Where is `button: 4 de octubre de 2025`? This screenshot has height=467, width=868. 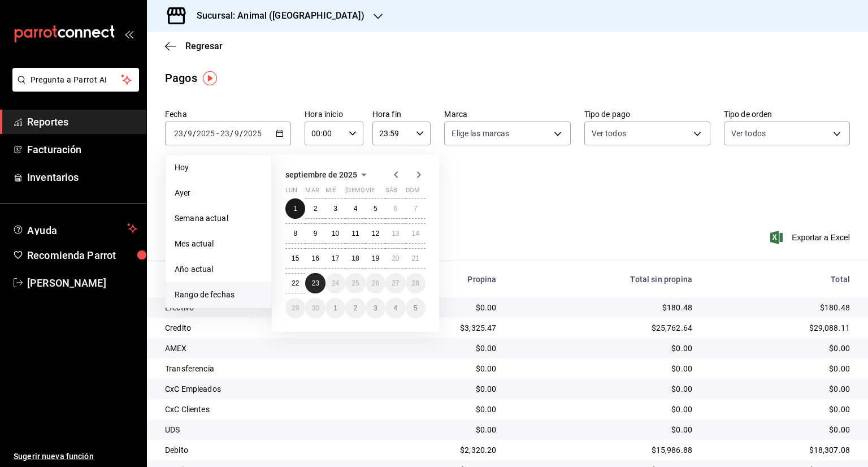
button: 4 de octubre de 2025 is located at coordinates (395, 308).